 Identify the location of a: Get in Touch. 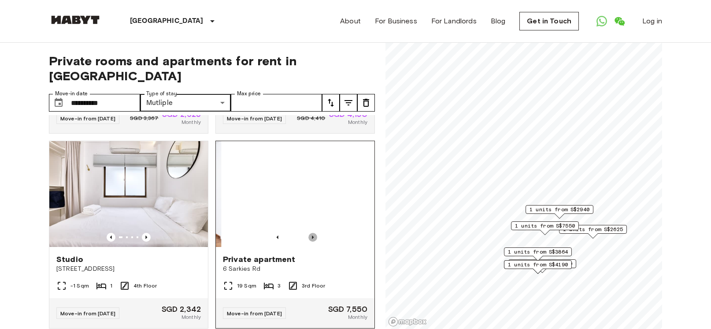
(549, 21).